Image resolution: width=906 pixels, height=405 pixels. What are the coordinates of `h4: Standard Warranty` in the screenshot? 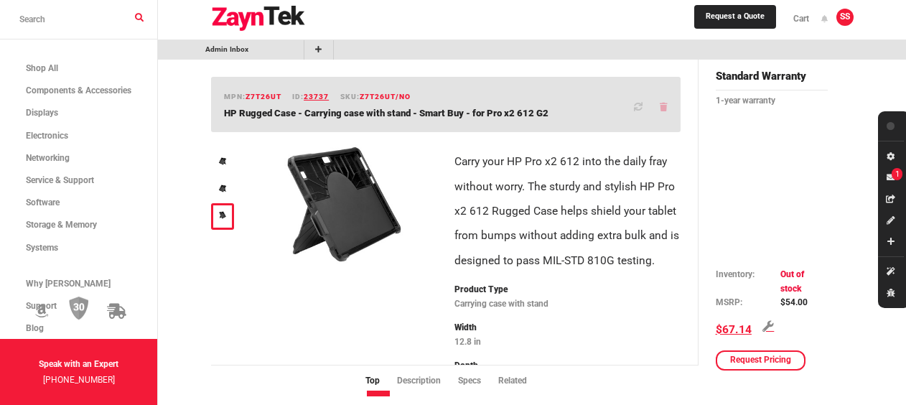 It's located at (772, 79).